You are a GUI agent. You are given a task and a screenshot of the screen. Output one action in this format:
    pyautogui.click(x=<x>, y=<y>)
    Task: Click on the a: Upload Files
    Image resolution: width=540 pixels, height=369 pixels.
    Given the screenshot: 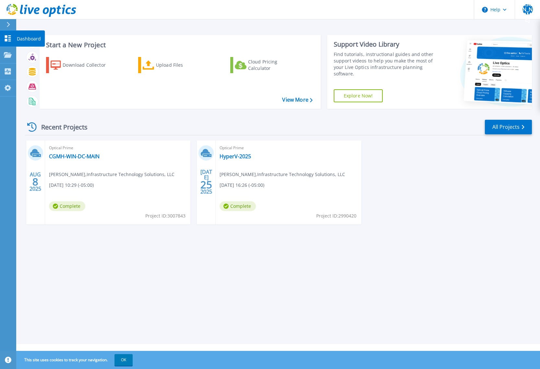 What is the action you would take?
    pyautogui.click(x=174, y=65)
    